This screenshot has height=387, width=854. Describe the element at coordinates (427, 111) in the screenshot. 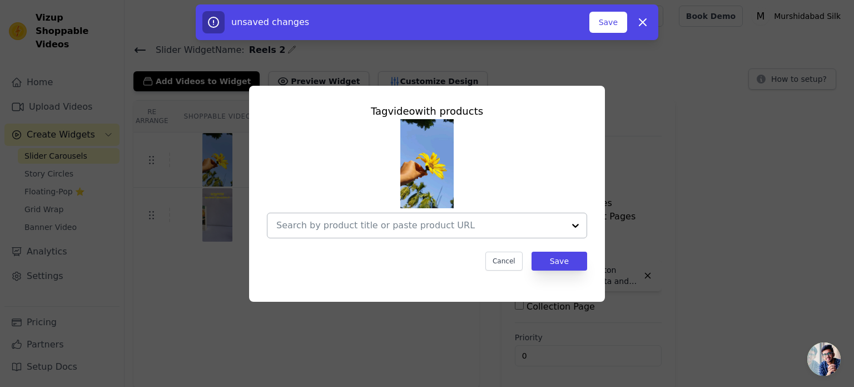

I see `div: Tag video with products` at that location.